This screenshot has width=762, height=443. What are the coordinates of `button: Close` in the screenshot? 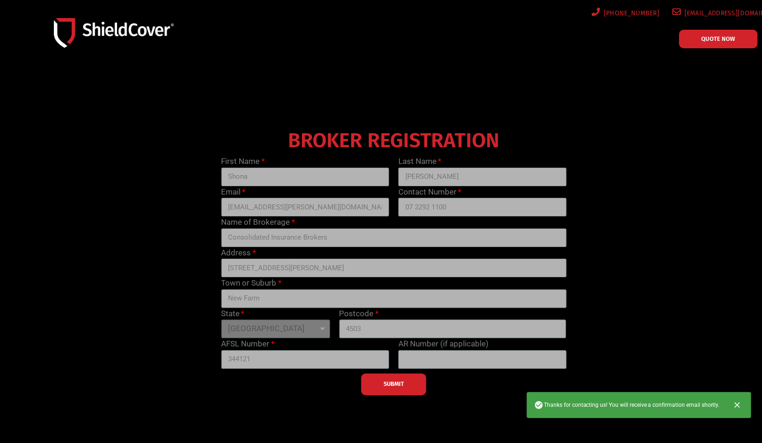 It's located at (737, 405).